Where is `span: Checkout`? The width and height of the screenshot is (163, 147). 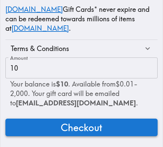
span: Checkout is located at coordinates (81, 127).